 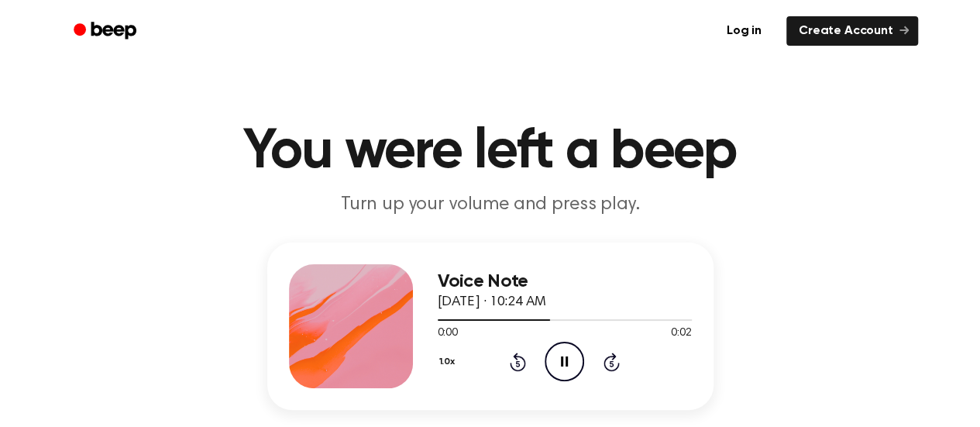 I want to click on span: 0:02, so click(x=681, y=333).